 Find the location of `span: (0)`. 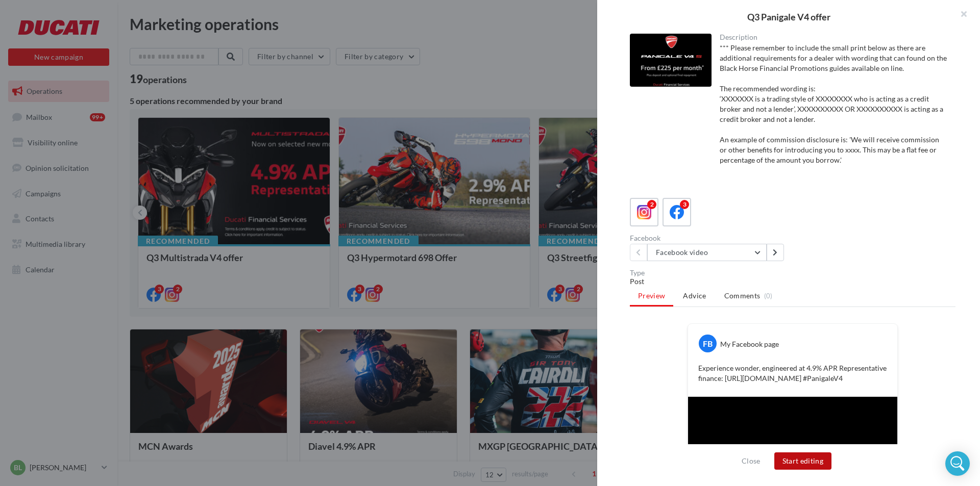

span: (0) is located at coordinates (768, 296).